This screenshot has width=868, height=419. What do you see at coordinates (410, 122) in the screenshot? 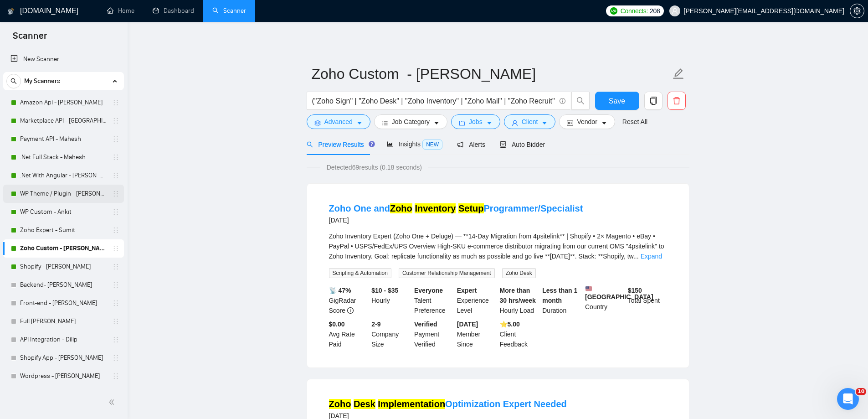
I see `span: Job Category` at bounding box center [410, 122].